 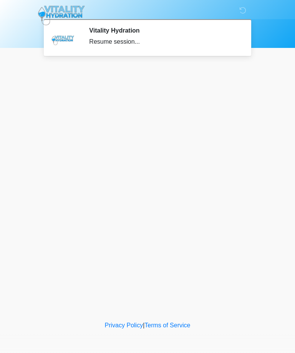 What do you see at coordinates (167, 325) in the screenshot?
I see `a: Terms of Service` at bounding box center [167, 325].